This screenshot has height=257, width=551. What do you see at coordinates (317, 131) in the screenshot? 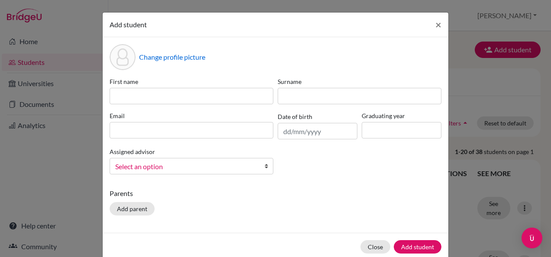
I see `input: dd/mm/yyyy` at bounding box center [317, 131].